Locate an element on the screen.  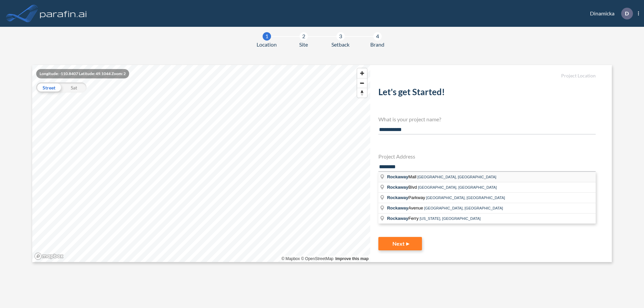
div: Street is located at coordinates (49, 88).